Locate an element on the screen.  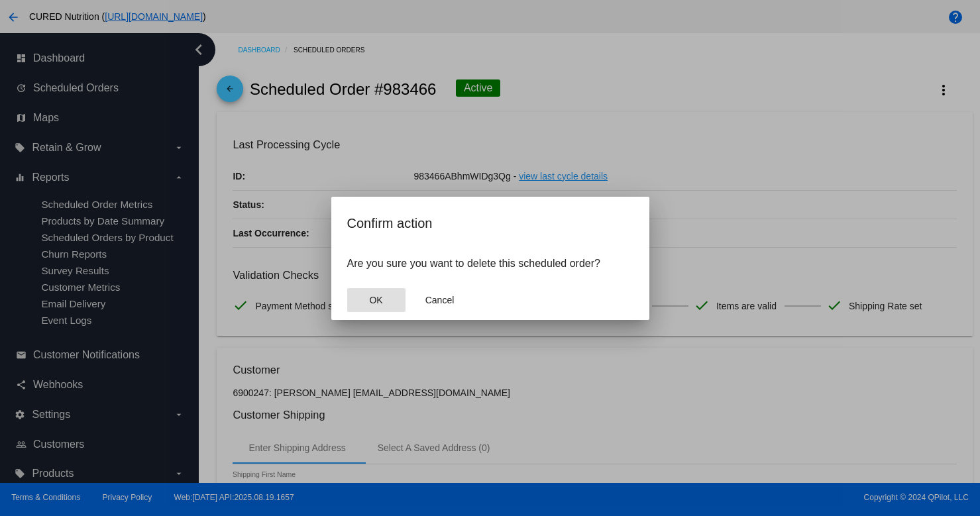
span: OK is located at coordinates (376, 301).